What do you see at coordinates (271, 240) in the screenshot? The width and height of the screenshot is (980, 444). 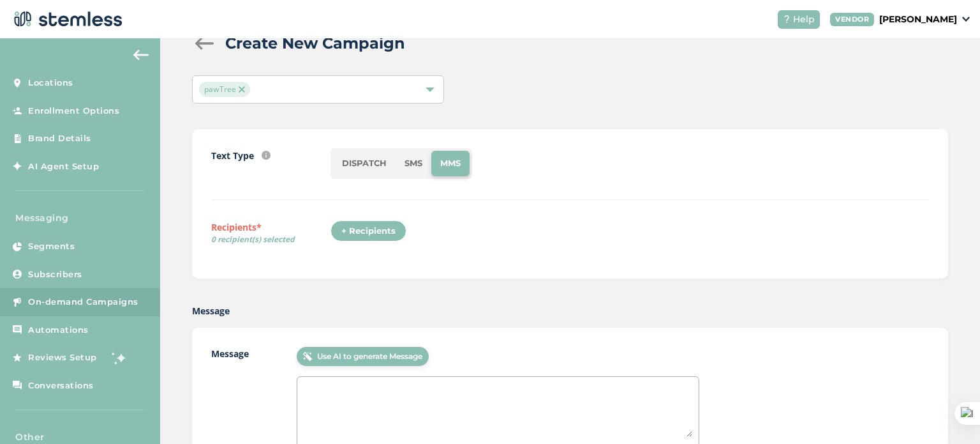 I see `span: 0 recipient(s) selected` at bounding box center [271, 240].